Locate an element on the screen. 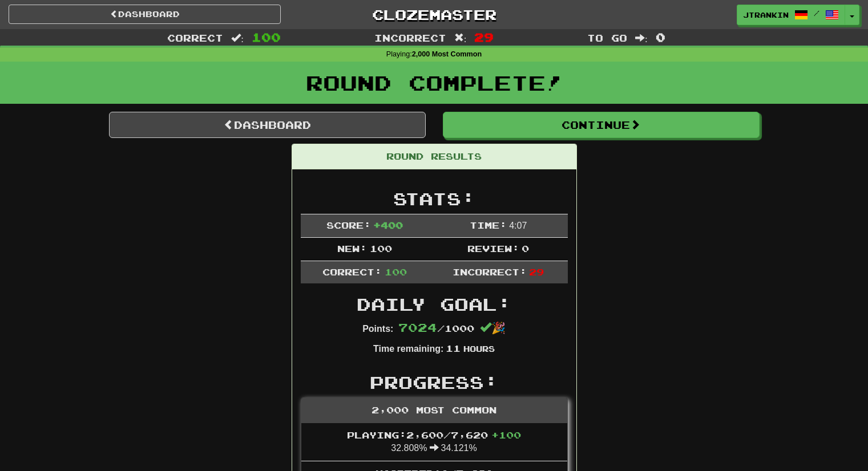 The width and height of the screenshot is (868, 471). span: Incorrect: is located at coordinates (489, 271).